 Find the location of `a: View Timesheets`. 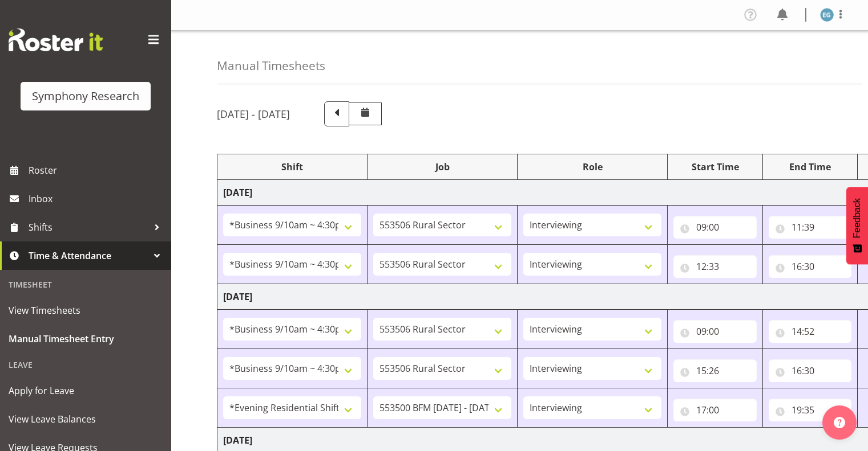

a: View Timesheets is located at coordinates (86, 310).